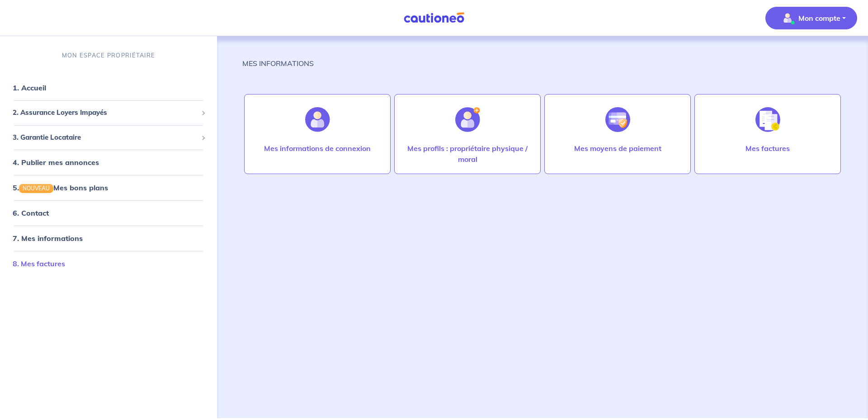 This screenshot has width=868, height=420. What do you see at coordinates (31, 213) in the screenshot?
I see `a: 6. Contact` at bounding box center [31, 213].